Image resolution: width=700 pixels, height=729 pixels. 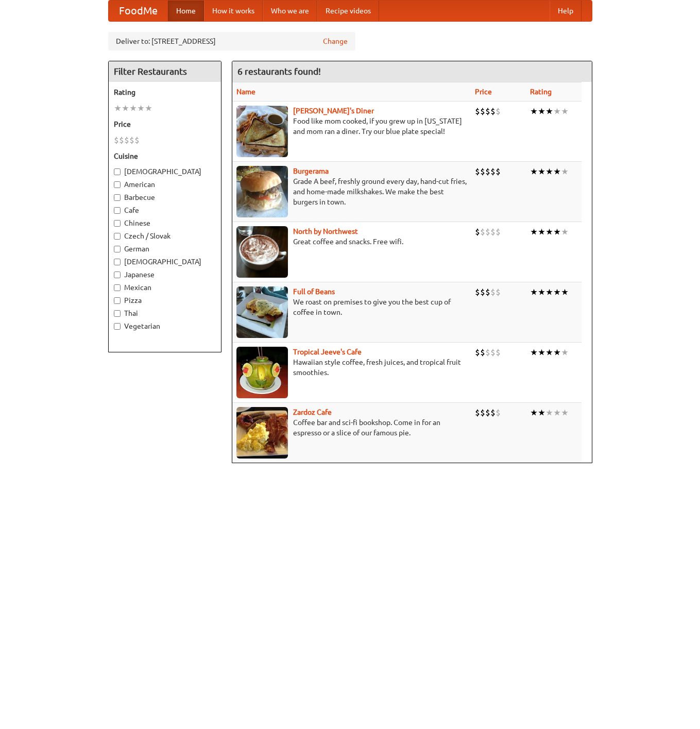 I want to click on label: Barbecue, so click(x=165, y=197).